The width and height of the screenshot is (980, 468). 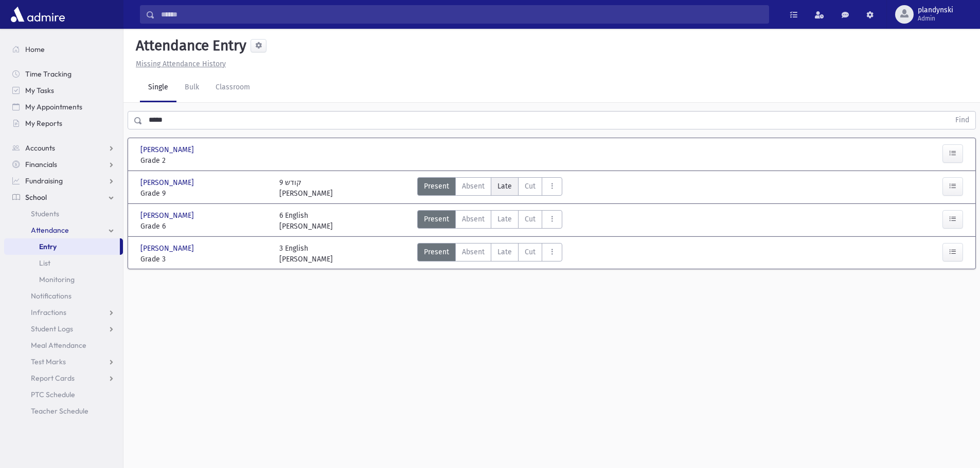 What do you see at coordinates (63, 197) in the screenshot?
I see `a: School` at bounding box center [63, 197].